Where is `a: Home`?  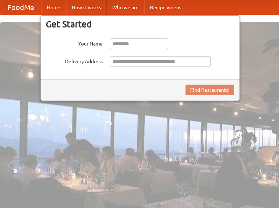
a: Home is located at coordinates (54, 7).